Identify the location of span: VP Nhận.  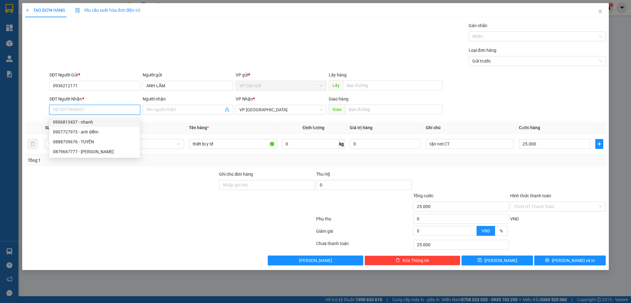
(244, 99).